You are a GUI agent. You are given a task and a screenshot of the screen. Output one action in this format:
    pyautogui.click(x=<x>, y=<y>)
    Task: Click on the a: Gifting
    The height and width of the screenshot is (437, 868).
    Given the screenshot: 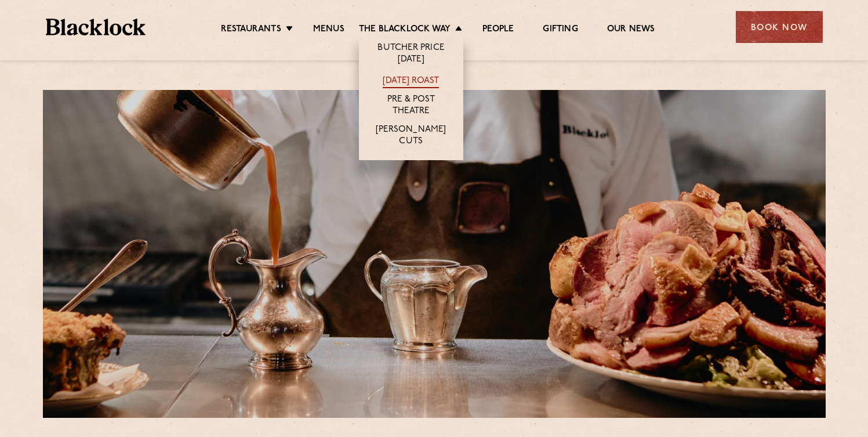 What is the action you would take?
    pyautogui.click(x=560, y=30)
    